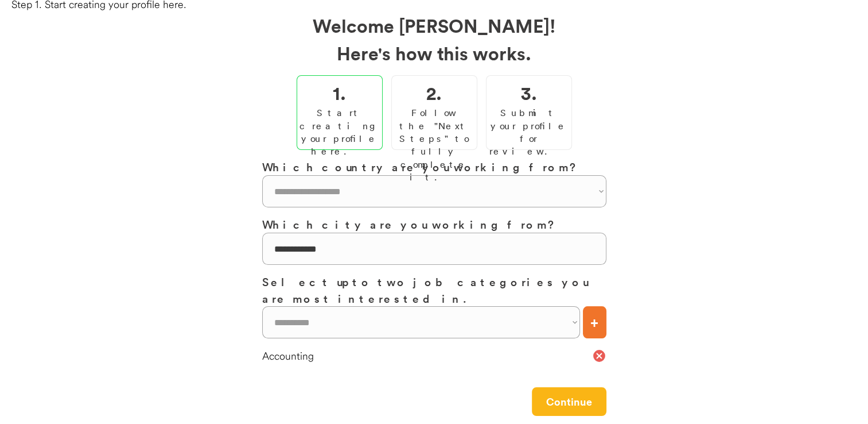  I want to click on h2: 2., so click(434, 93).